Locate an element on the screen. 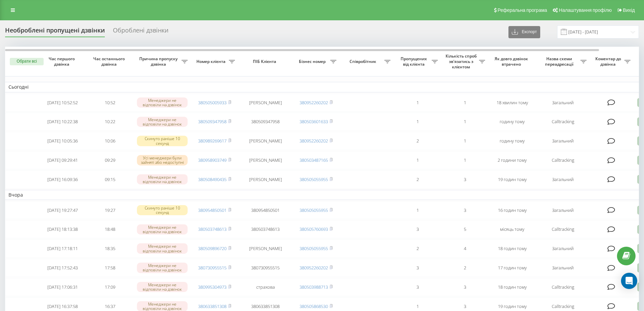  td: 09:15 is located at coordinates (110, 179).